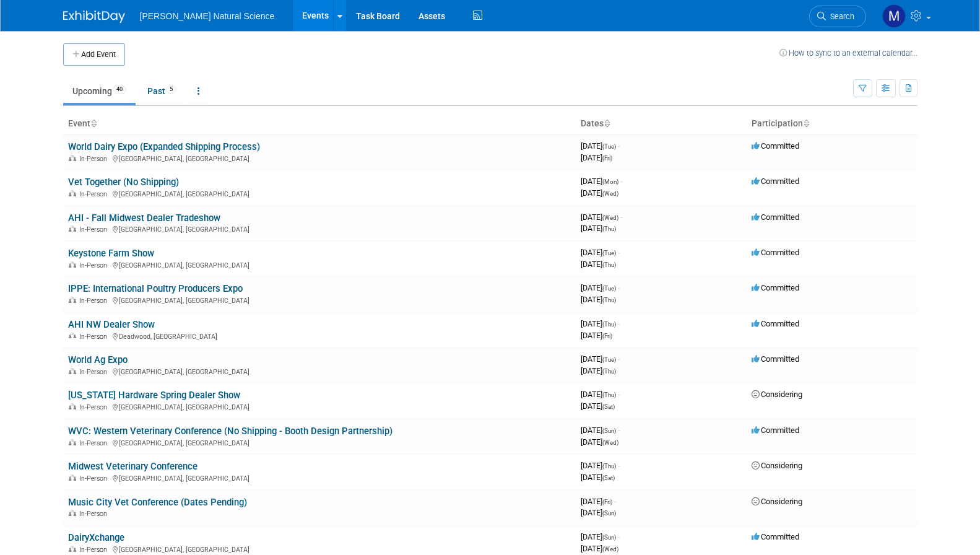 The image size is (980, 555). Describe the element at coordinates (98, 360) in the screenshot. I see `a: World Ag Expo` at that location.